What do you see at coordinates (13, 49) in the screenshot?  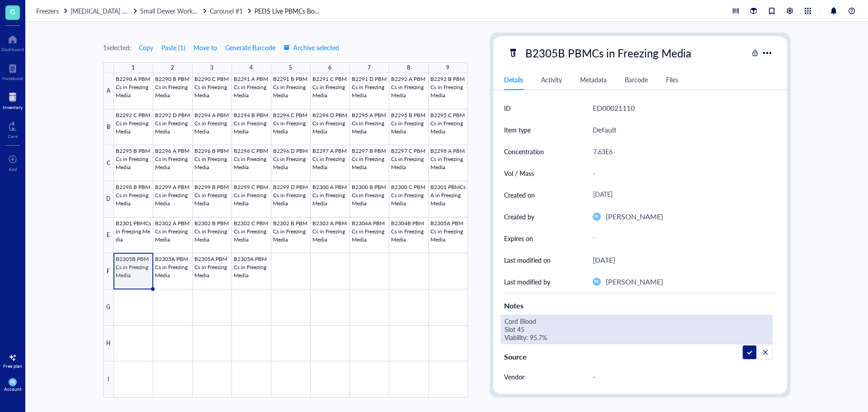 I see `div: Dashboard` at bounding box center [13, 49].